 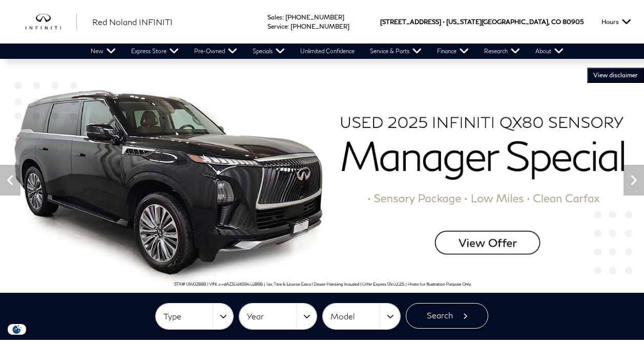 I want to click on div: Next, so click(x=634, y=180).